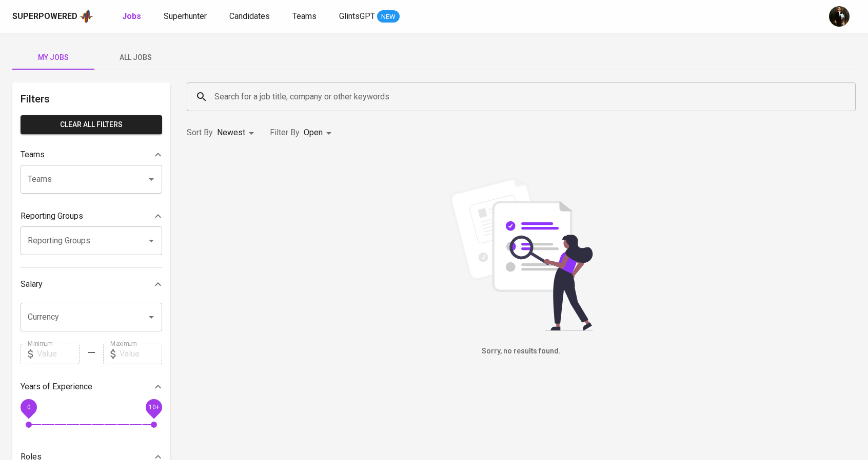 The image size is (868, 460). What do you see at coordinates (154, 407) in the screenshot?
I see `span: 10+` at bounding box center [154, 407].